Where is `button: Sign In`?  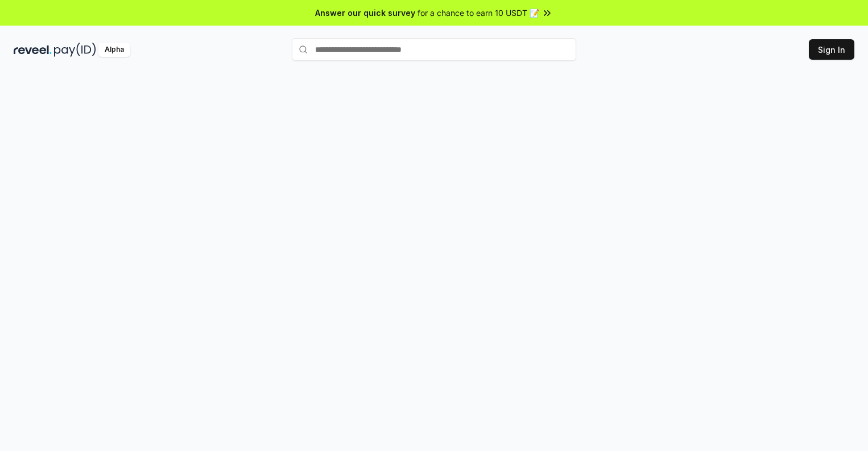 button: Sign In is located at coordinates (831, 50).